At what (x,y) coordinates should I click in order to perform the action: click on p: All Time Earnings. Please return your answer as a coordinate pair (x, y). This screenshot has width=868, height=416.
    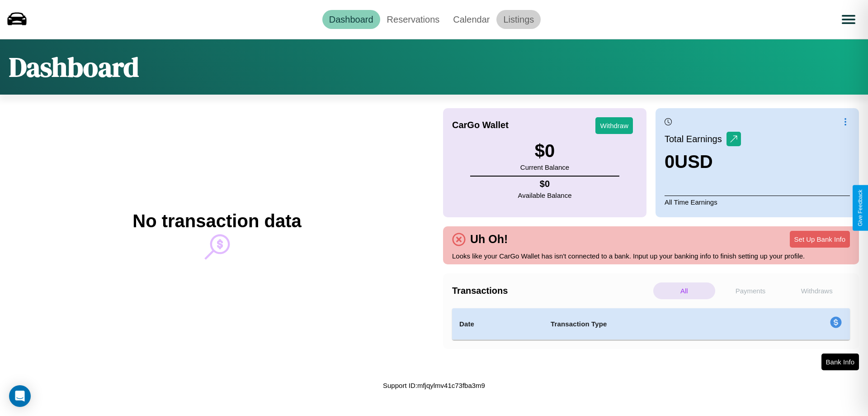
    Looking at the image, I should click on (757, 202).